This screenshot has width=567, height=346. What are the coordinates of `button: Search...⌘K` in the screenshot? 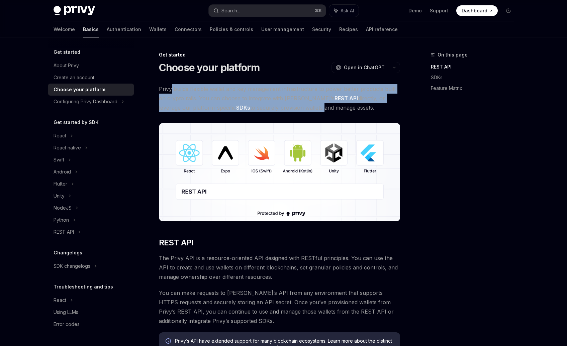 It's located at (267, 11).